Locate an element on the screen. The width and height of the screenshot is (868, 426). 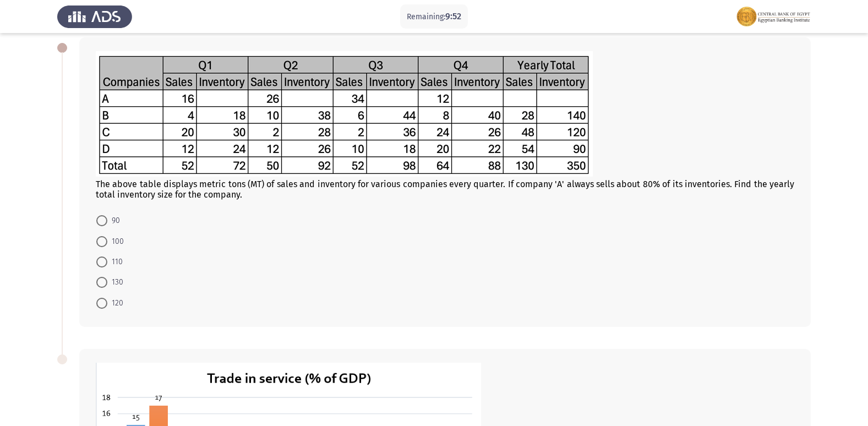
span: 110 is located at coordinates (115, 262).